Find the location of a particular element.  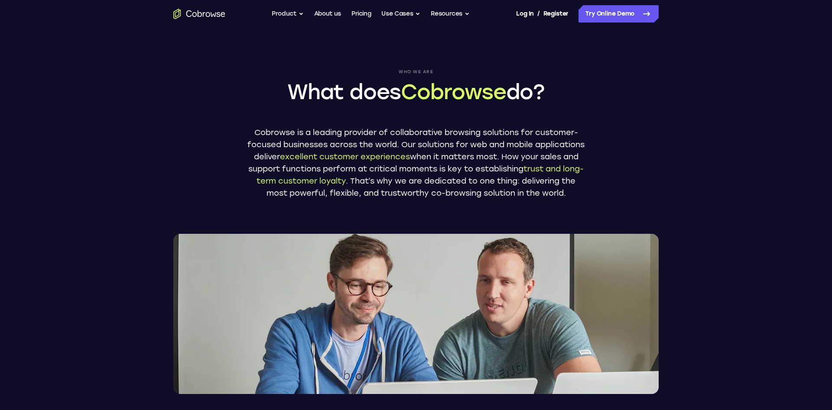

a: Pricing is located at coordinates (361, 14).